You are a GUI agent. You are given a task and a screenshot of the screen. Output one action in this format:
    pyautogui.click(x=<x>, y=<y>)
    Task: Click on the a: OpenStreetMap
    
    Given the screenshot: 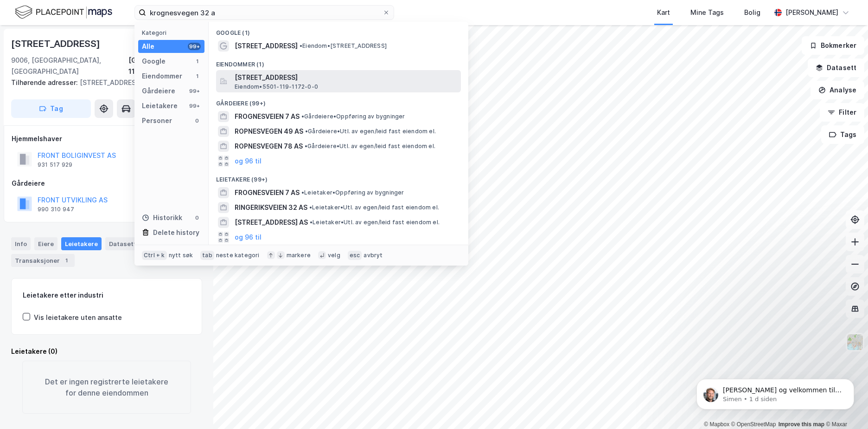 What is the action you would take?
    pyautogui.click(x=753, y=424)
    